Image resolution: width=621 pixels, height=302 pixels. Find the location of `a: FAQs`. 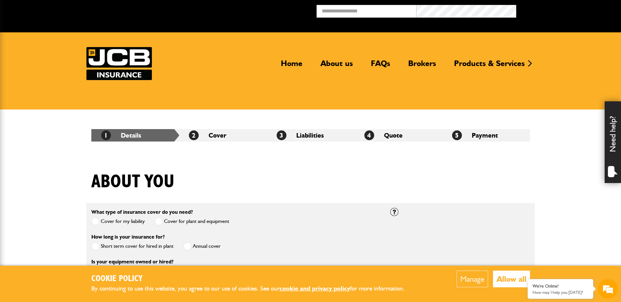

a: FAQs is located at coordinates (380, 66).